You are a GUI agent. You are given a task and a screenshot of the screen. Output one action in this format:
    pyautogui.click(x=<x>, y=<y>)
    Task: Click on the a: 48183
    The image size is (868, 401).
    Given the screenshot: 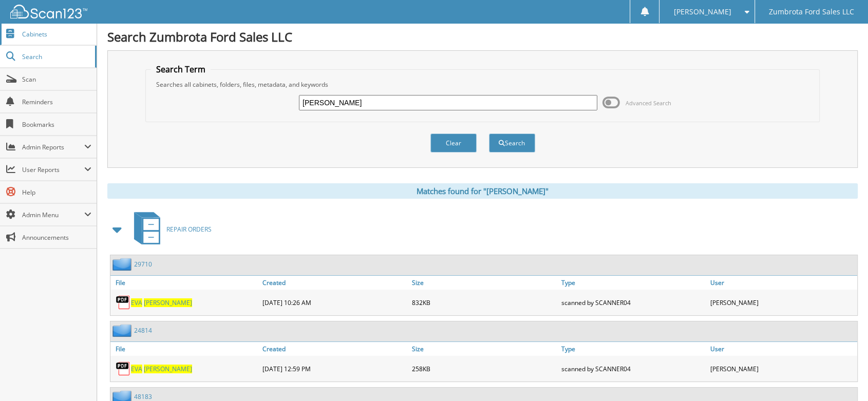 What is the action you would take?
    pyautogui.click(x=143, y=397)
    